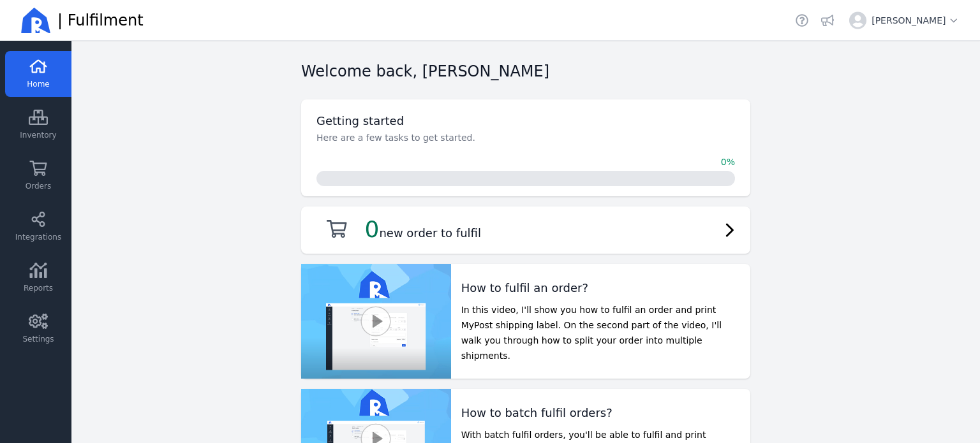 The image size is (980, 443). What do you see at coordinates (372, 229) in the screenshot?
I see `span: 0` at bounding box center [372, 229].